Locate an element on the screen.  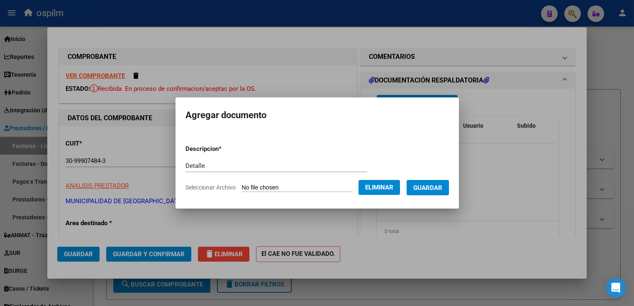
button: Eliminar is located at coordinates (379, 188).